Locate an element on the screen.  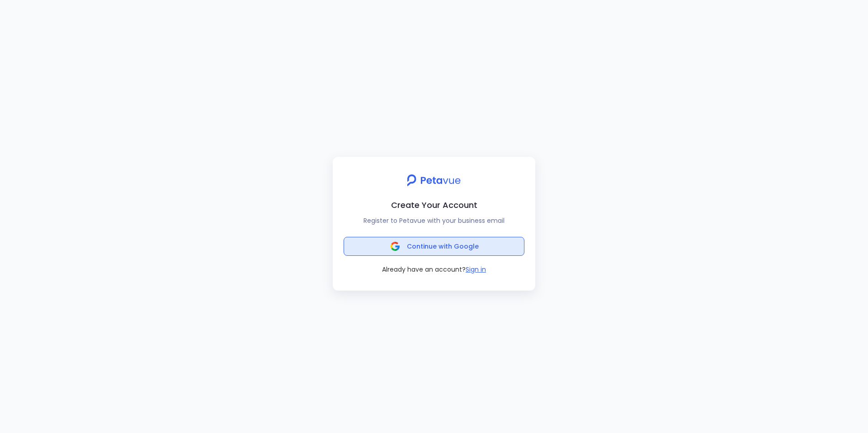
span: Continue with Google is located at coordinates (442, 246).